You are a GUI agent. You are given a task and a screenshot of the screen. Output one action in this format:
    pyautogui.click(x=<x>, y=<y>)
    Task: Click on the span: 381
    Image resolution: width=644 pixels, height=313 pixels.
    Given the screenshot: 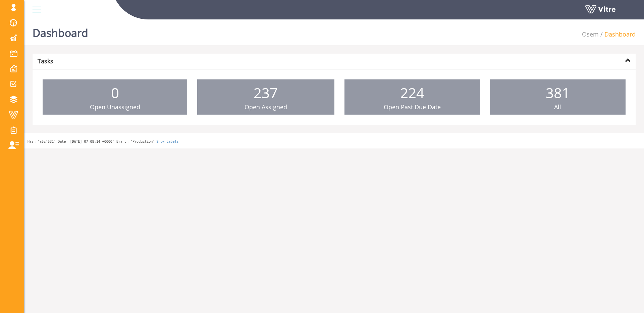 What is the action you would take?
    pyautogui.click(x=558, y=93)
    